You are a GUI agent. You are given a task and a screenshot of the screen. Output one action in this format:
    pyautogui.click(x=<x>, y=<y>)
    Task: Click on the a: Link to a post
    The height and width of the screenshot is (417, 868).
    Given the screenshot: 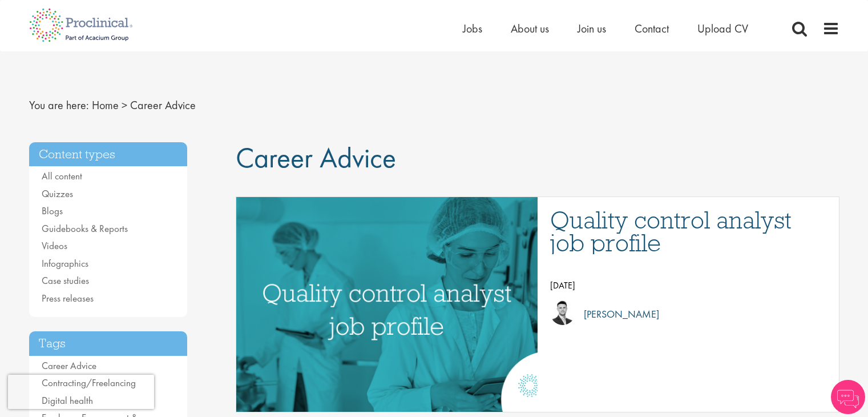 What is the action you would take?
    pyautogui.click(x=386, y=305)
    